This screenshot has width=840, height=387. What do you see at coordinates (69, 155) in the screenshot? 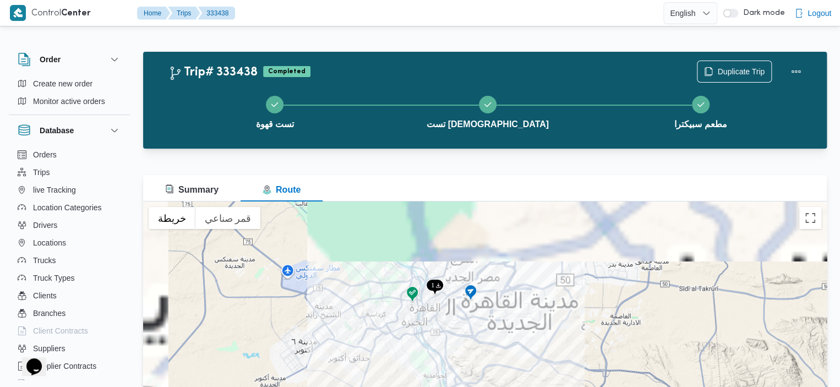
I see `button: Orders` at bounding box center [69, 155].